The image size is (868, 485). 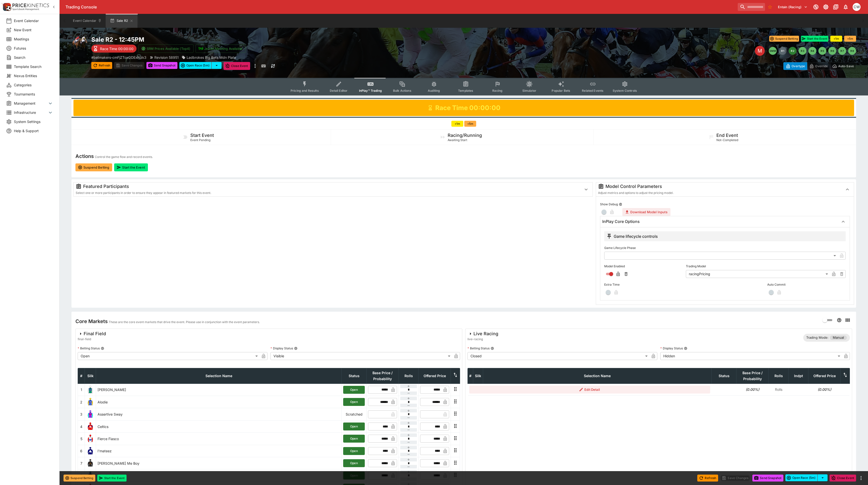 I want to click on td: I'mateez, so click(x=219, y=451).